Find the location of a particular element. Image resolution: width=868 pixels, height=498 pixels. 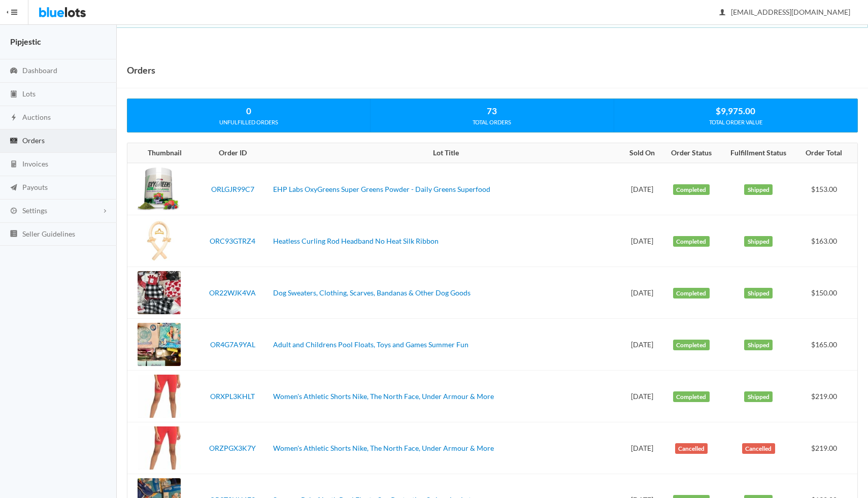

span: Orders is located at coordinates (33, 140).